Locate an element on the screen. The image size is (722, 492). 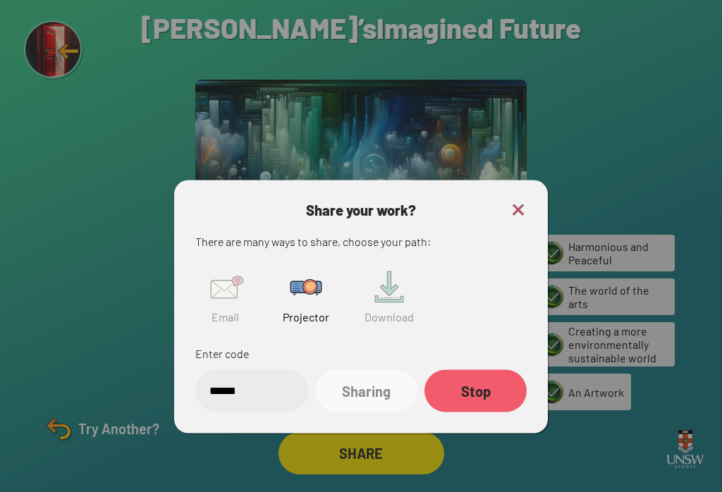
span: Download is located at coordinates (389, 316).